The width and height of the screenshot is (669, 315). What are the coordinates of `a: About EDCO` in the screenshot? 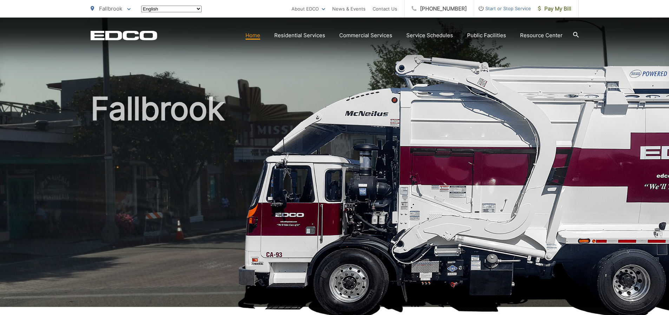 It's located at (308, 9).